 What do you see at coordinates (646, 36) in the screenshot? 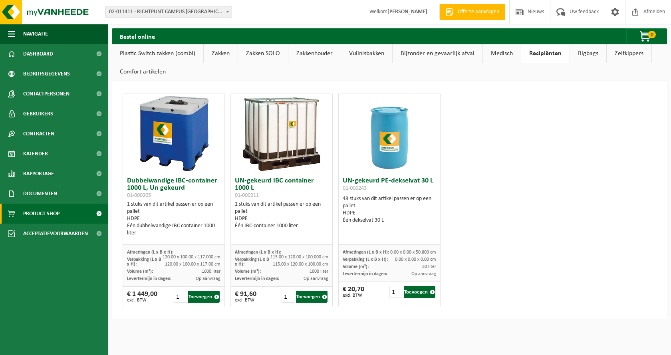
I see `button: 0` at bounding box center [646, 36].